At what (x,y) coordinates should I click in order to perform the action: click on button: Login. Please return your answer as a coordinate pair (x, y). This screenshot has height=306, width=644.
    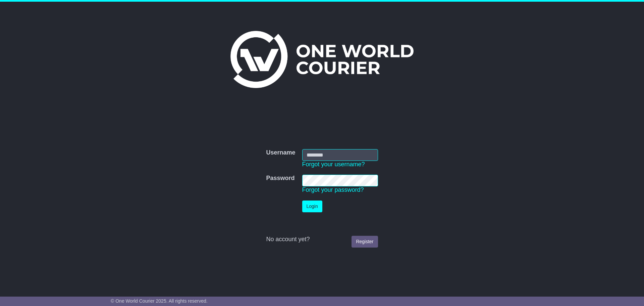
    Looking at the image, I should click on (312, 206).